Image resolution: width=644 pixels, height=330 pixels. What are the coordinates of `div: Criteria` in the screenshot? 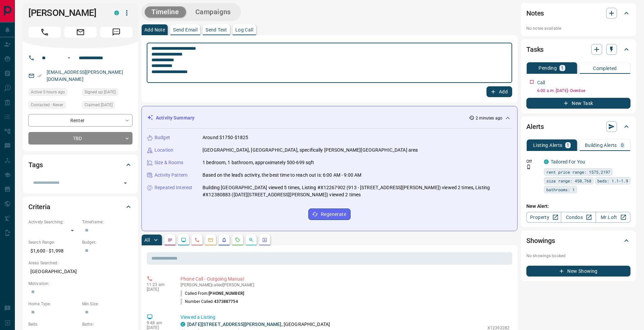 It's located at (80, 207).